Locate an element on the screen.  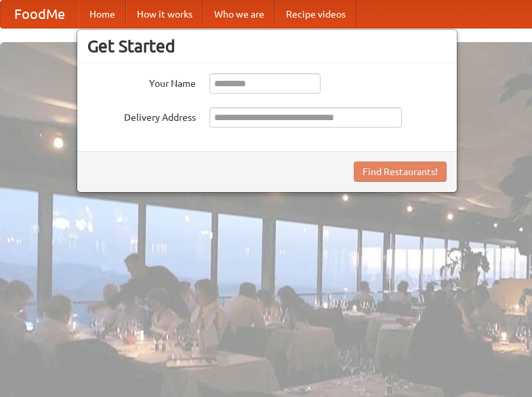
a: Home is located at coordinates (102, 14).